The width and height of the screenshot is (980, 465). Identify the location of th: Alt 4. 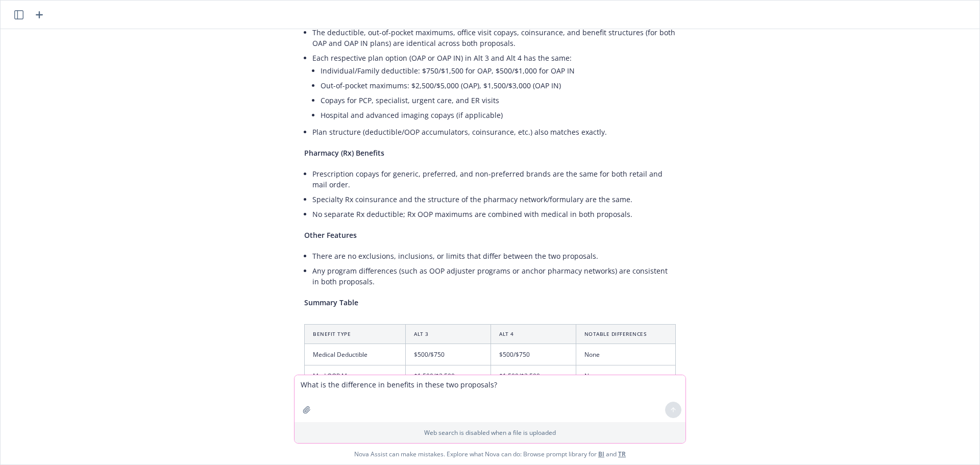
(533, 335).